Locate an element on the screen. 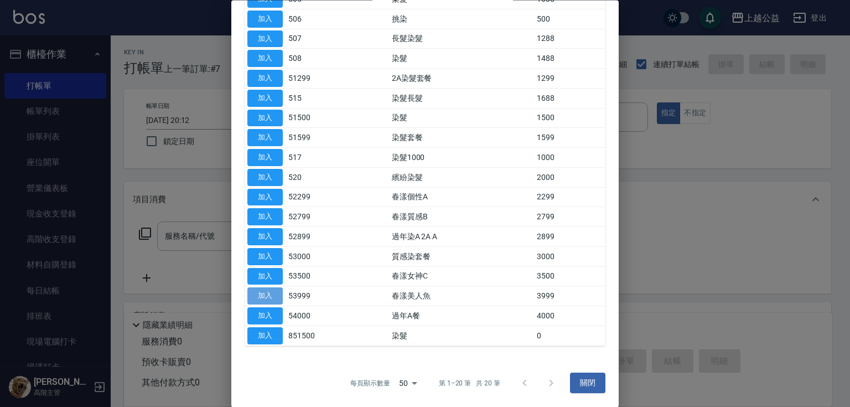 The width and height of the screenshot is (850, 407). td: 染髮長髮 is located at coordinates (462, 99).